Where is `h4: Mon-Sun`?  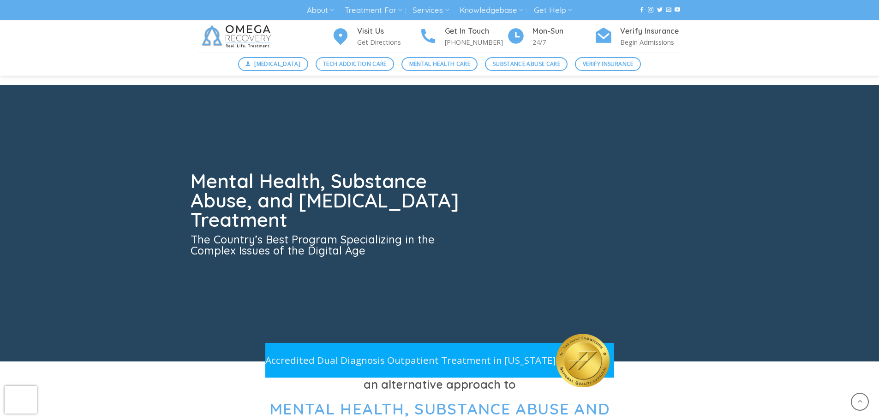
h4: Mon-Sun is located at coordinates (563, 31).